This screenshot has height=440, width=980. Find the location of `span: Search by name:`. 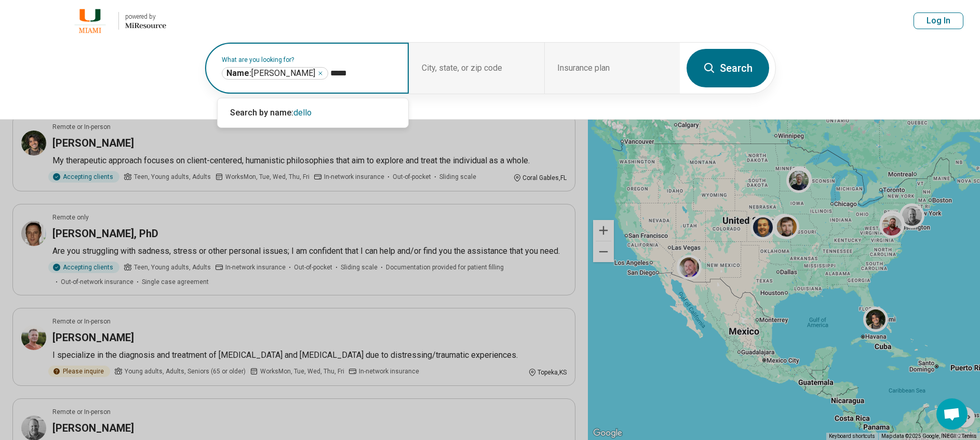

span: Search by name: is located at coordinates (262, 113).